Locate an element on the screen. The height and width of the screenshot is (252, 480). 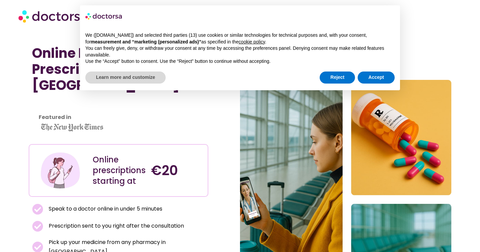
a: cookie policy is located at coordinates (252, 42).